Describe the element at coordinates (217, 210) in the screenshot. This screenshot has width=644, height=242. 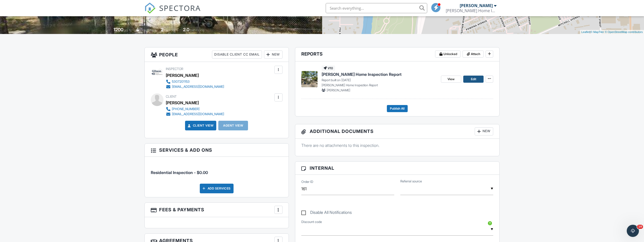
I see `h3: Fees & Payments` at that location.